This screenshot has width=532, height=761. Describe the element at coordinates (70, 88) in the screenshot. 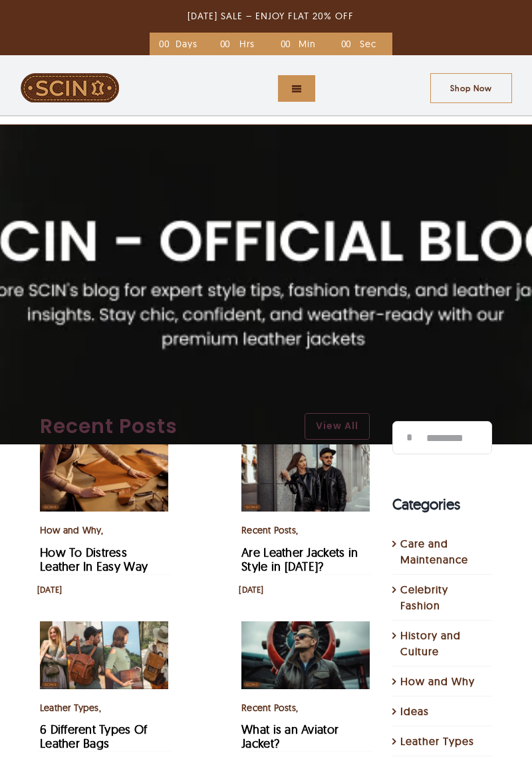

I see `img: LeatherSCIN` at that location.